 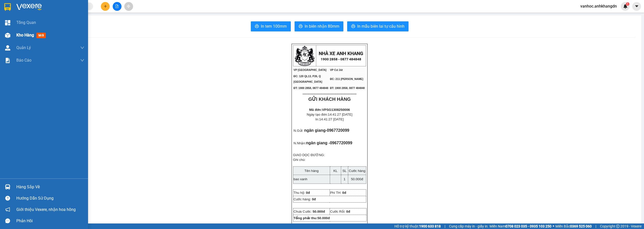 What do you see at coordinates (300, 179) in the screenshot?
I see `span: bao xanh` at bounding box center [300, 179].